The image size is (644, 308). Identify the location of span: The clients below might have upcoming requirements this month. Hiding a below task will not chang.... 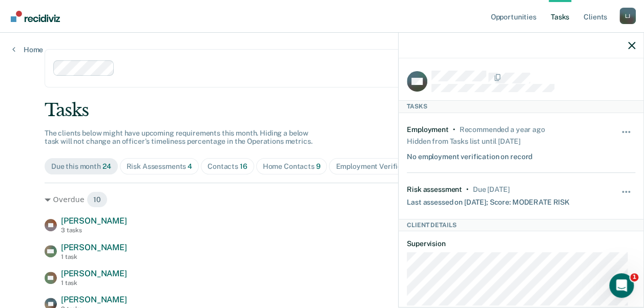
(178, 137).